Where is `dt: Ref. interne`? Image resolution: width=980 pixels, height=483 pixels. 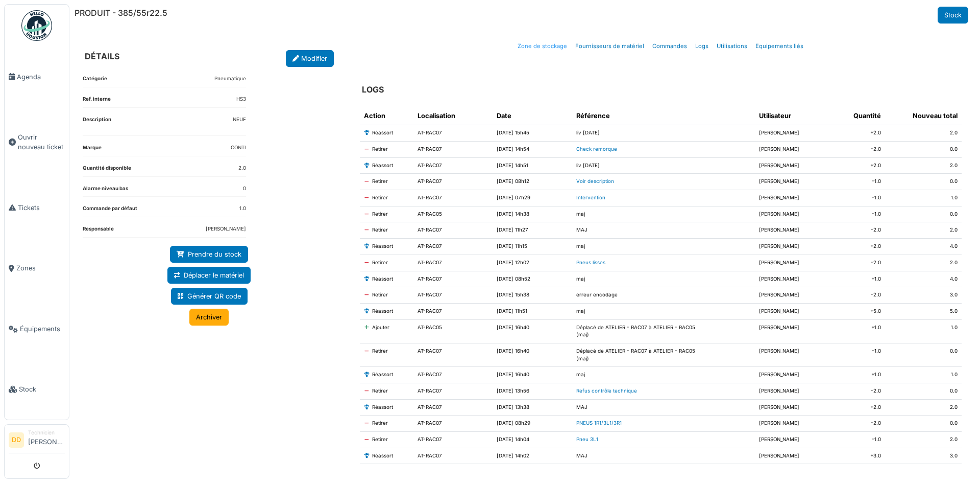
dt: Ref. interne is located at coordinates (97, 101).